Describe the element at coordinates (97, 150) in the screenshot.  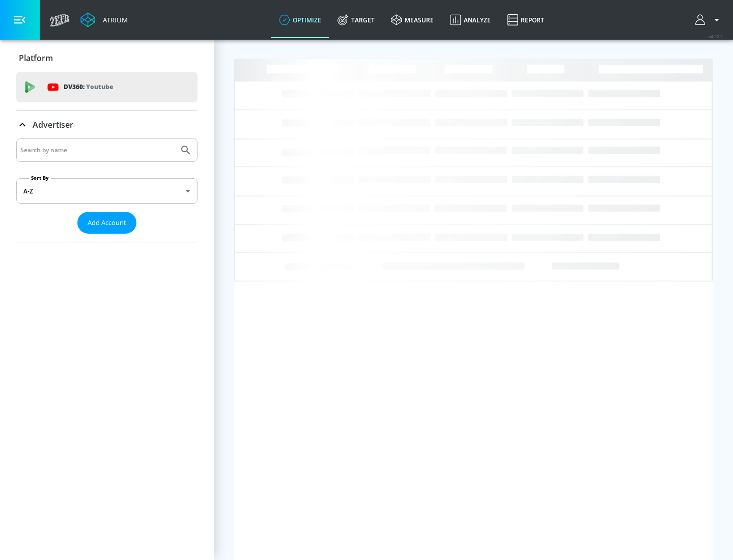
I see `input: Search by name` at that location.